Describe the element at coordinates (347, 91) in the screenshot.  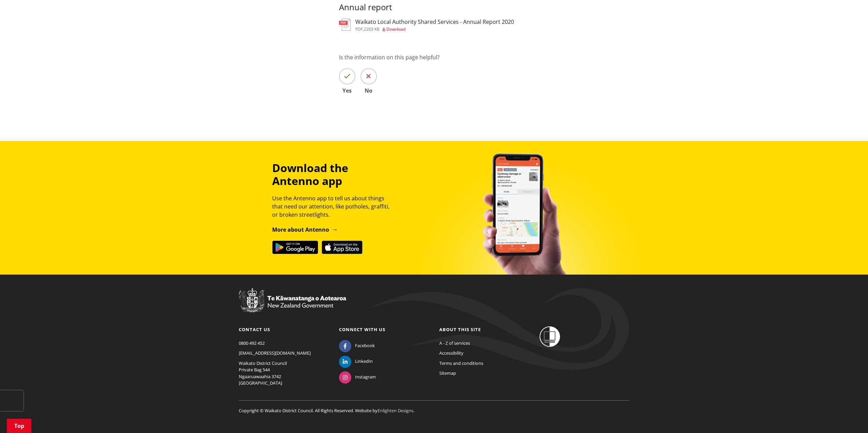
I see `span: Yes` at that location.